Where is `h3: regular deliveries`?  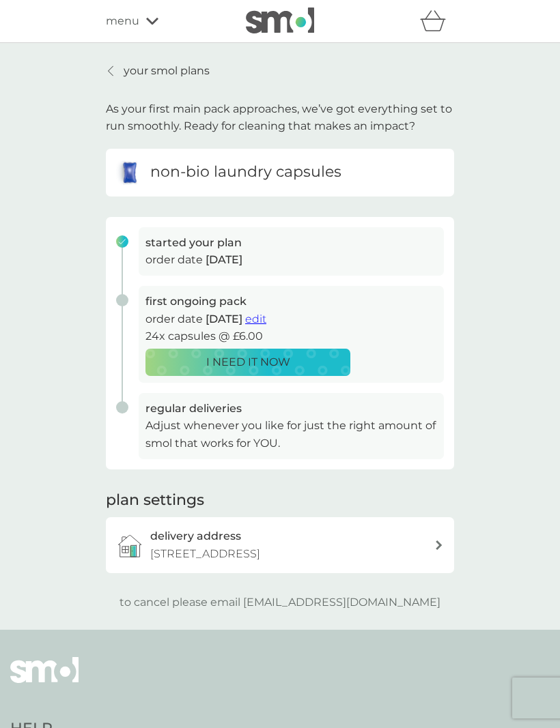 h3: regular deliveries is located at coordinates (291, 409).